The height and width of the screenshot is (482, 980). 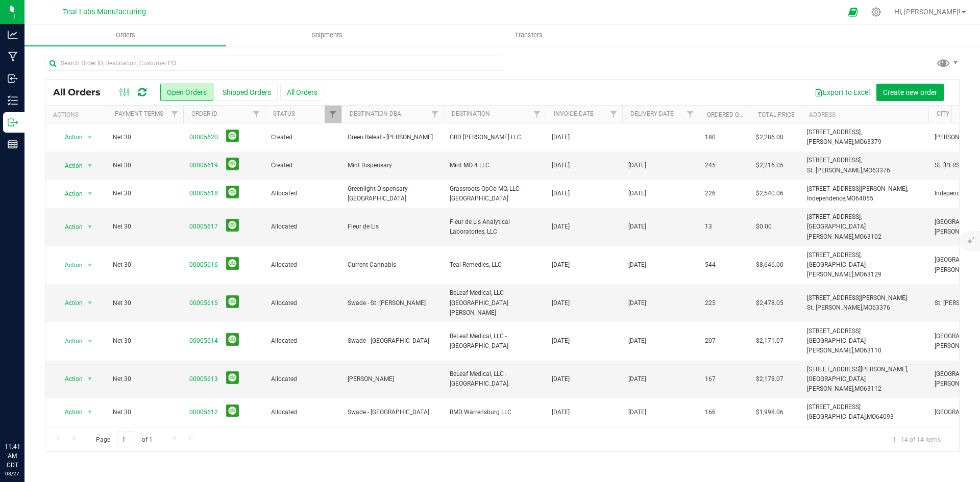 I want to click on span: BMD Warrensburg LLC, so click(x=494, y=412).